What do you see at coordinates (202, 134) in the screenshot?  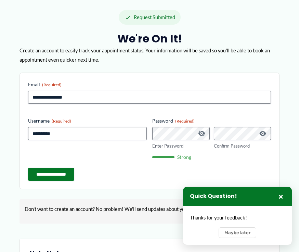 I see `button: Hide Password` at bounding box center [202, 134].